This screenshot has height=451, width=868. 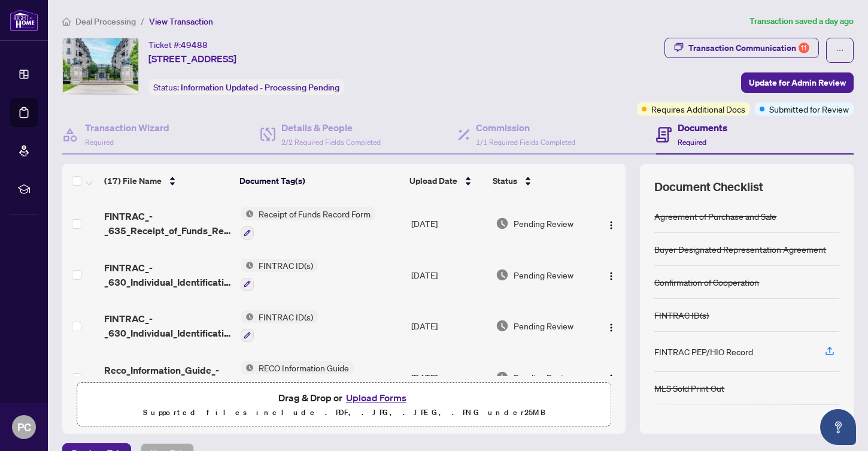 I want to click on span: Receipt of Funds Record Form, so click(x=314, y=214).